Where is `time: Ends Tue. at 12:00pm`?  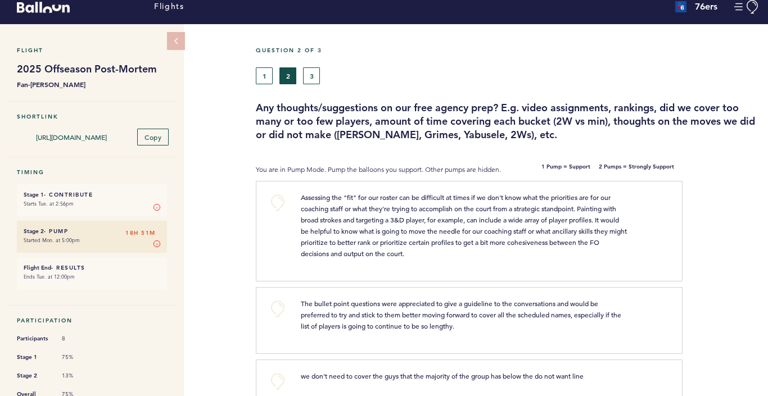
time: Ends Tue. at 12:00pm is located at coordinates (49, 276).